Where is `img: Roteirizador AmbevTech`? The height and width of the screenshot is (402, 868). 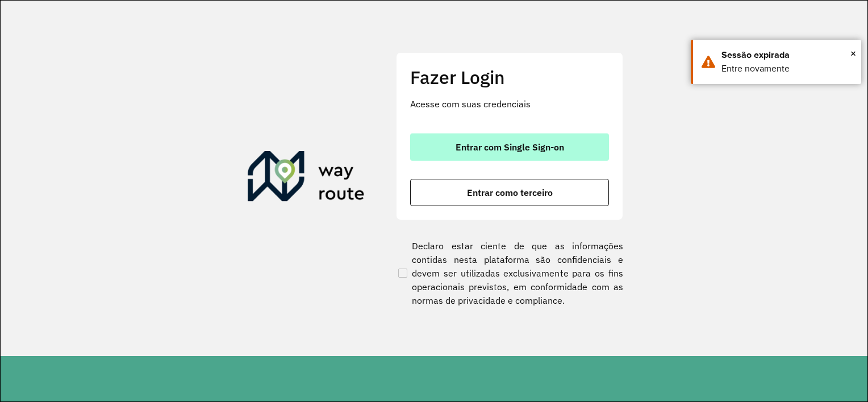 img: Roteirizador AmbevTech is located at coordinates (306, 179).